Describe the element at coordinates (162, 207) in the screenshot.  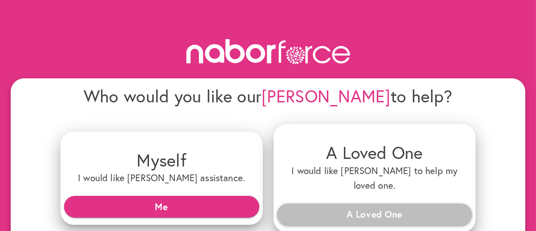
I see `button: Me` at that location.